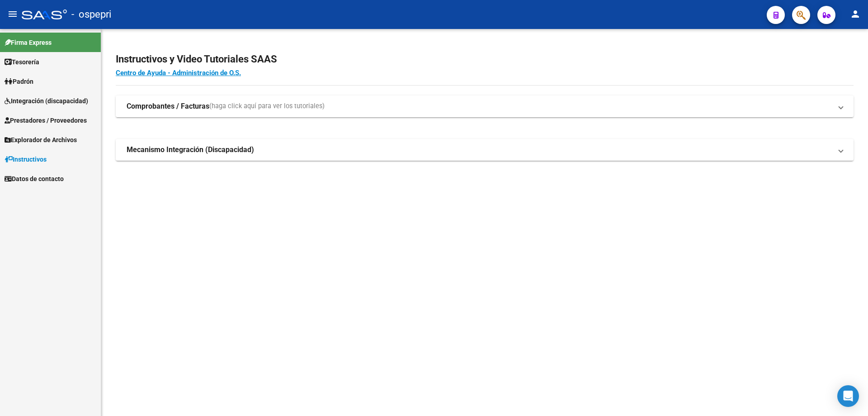  Describe the element at coordinates (178, 73) in the screenshot. I see `a: Centro de Ayuda - Administración de O.S.` at that location.